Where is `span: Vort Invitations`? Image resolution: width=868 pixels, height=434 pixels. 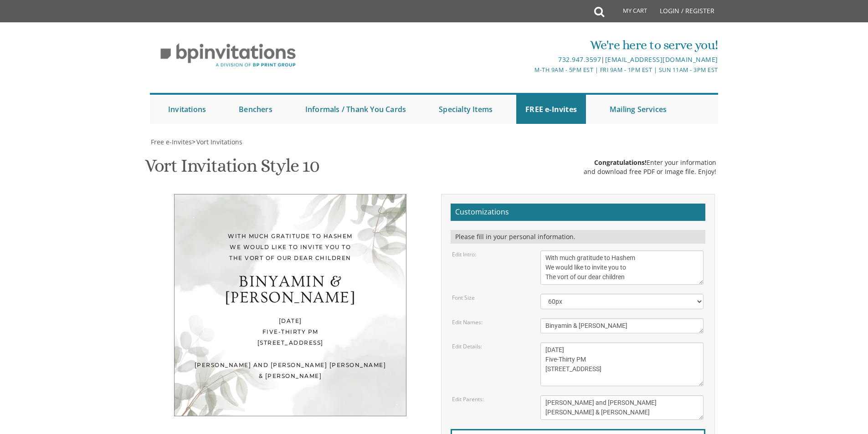
span: Vort Invitations is located at coordinates (219, 142).